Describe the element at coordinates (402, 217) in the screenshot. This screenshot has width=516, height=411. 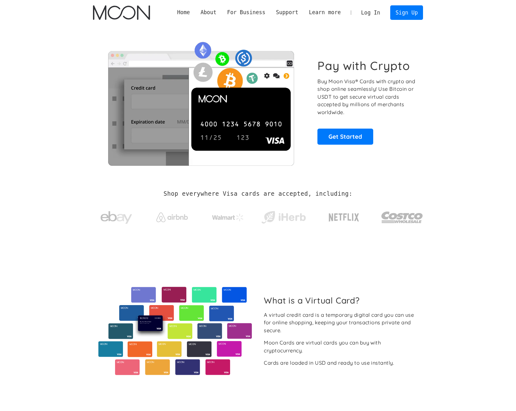
I see `img: Costco` at that location.